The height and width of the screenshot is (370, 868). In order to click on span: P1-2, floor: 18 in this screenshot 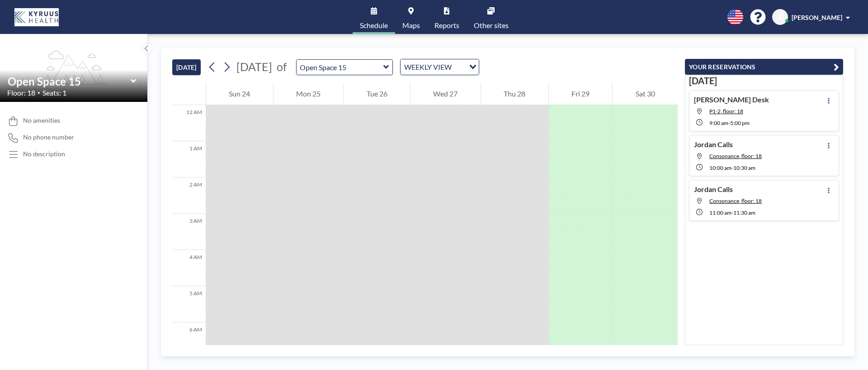, I will do `click(726, 111)`.